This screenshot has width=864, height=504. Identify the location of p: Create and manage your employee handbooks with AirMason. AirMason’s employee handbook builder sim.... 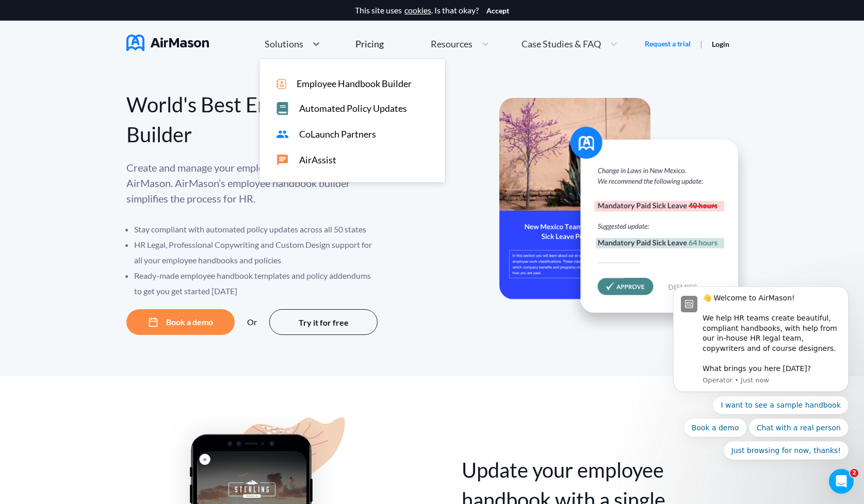
(253, 183).